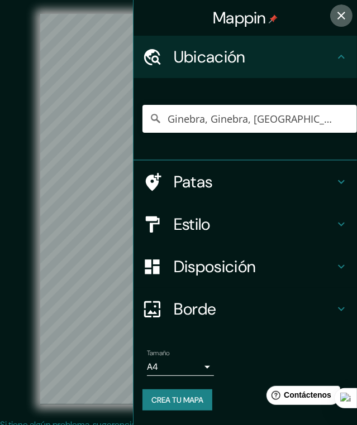 The image size is (357, 425). I want to click on font: Crea tu mapa, so click(177, 400).